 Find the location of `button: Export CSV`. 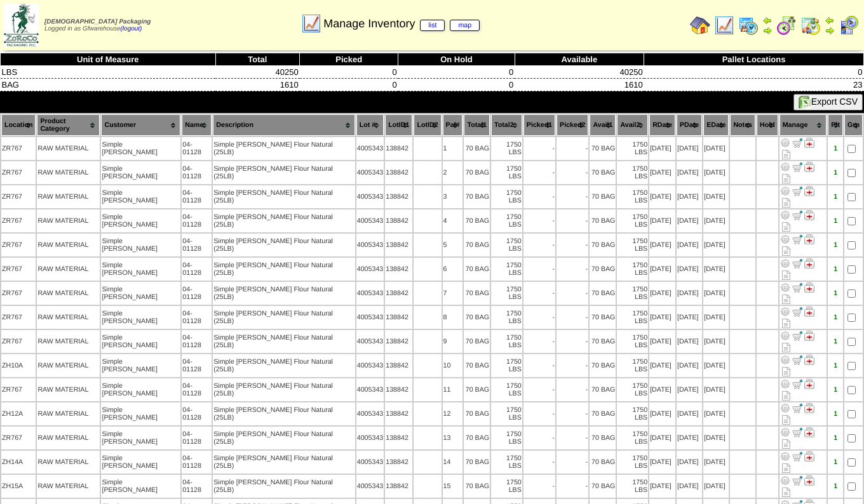

button: Export CSV is located at coordinates (827, 102).